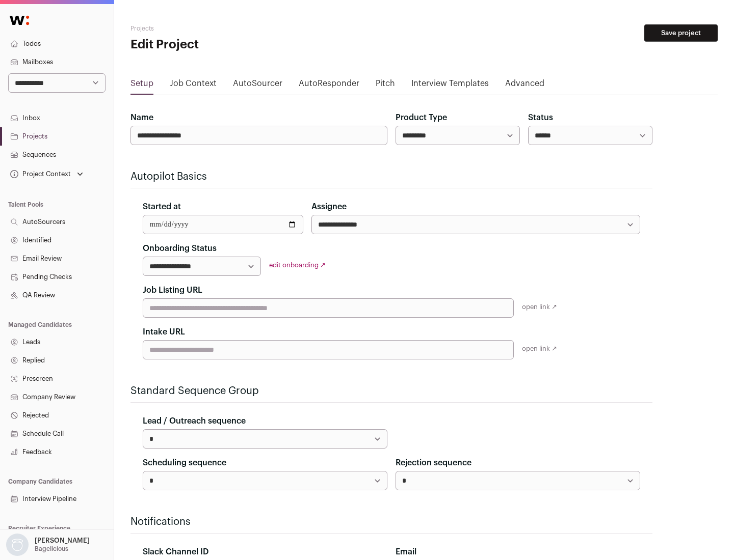 This screenshot has width=734, height=560. I want to click on label: Product Type, so click(421, 118).